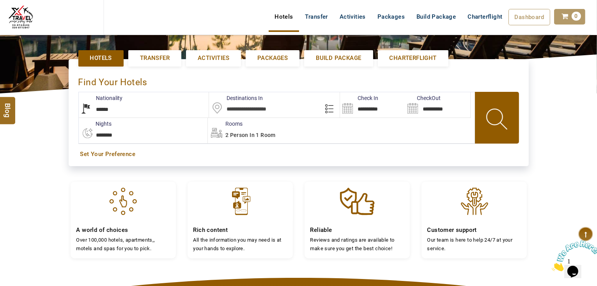  Describe the element at coordinates (240, 230) in the screenshot. I see `h4: Rich content` at that location.